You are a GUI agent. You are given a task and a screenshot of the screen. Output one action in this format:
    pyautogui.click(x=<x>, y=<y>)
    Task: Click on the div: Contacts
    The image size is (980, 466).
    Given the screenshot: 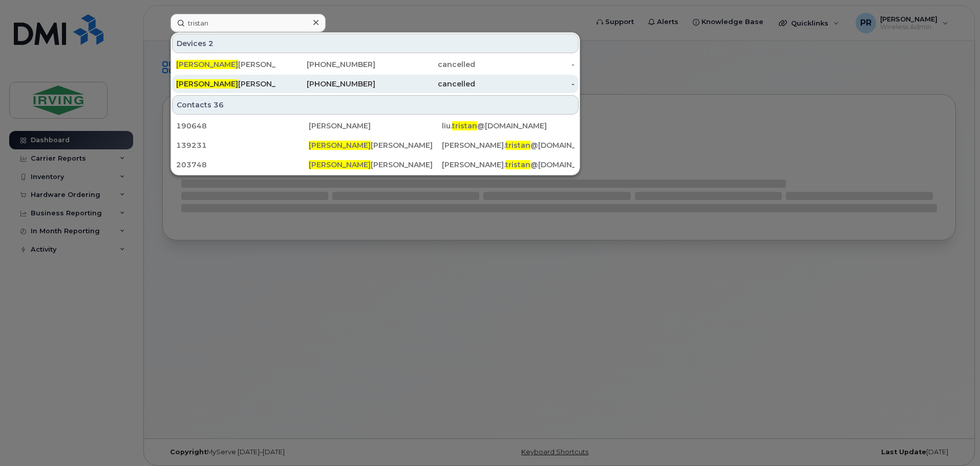 What is the action you would take?
    pyautogui.click(x=375, y=105)
    